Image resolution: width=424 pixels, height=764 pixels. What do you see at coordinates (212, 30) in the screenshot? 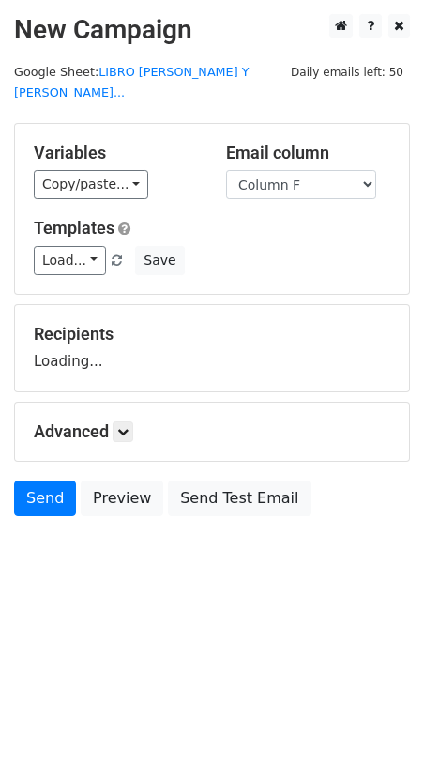
I see `h2: New Campaign` at bounding box center [212, 30].